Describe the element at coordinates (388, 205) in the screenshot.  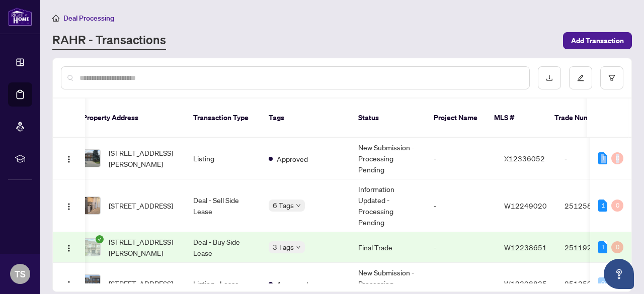
I see `td: Information Updated - Processing Pending` at that location.